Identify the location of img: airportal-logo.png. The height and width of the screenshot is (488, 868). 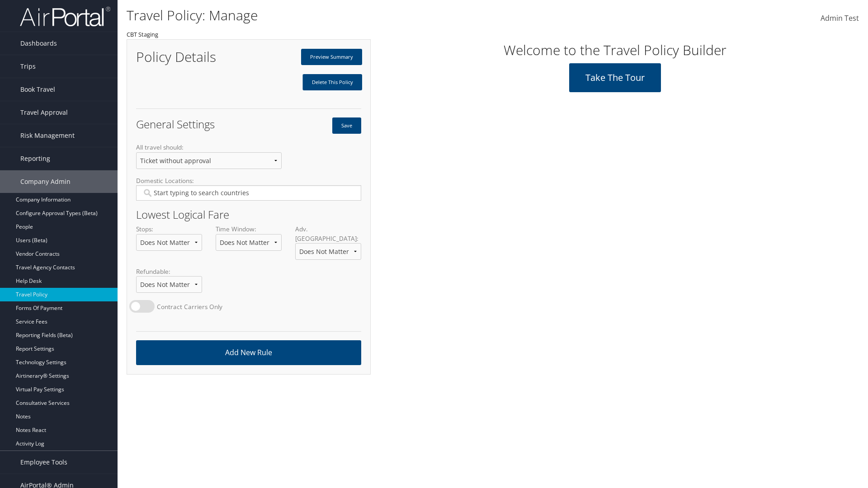
(65, 16).